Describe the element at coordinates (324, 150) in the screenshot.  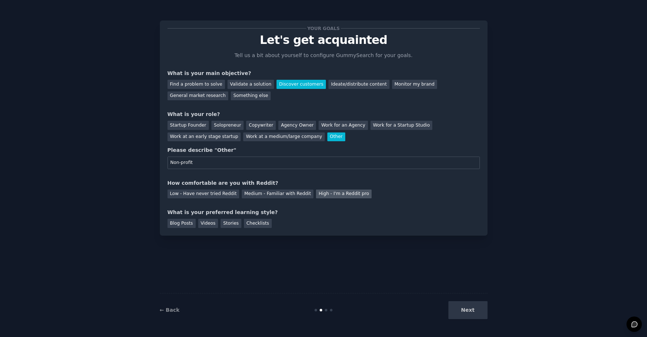
I see `div: Please describe "Other"` at that location.